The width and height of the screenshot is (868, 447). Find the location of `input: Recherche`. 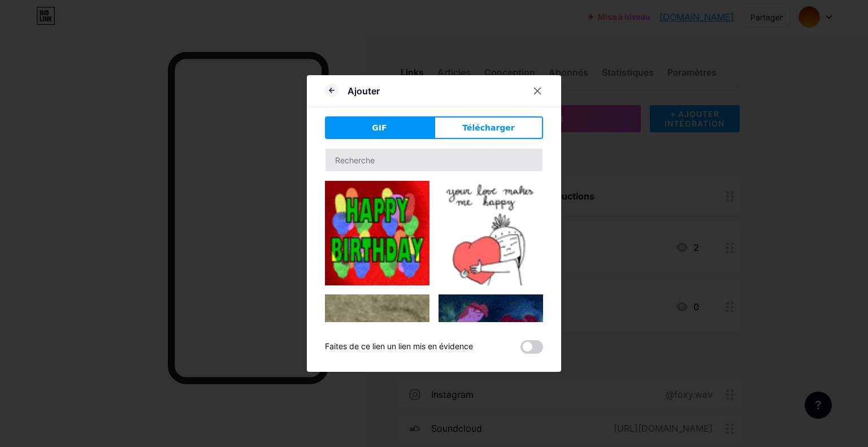

input: Recherche is located at coordinates (434, 160).